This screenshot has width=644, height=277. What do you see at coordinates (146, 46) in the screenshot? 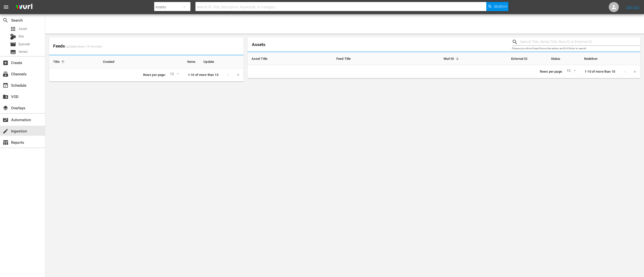
I see `span: Feeds` at bounding box center [146, 46].